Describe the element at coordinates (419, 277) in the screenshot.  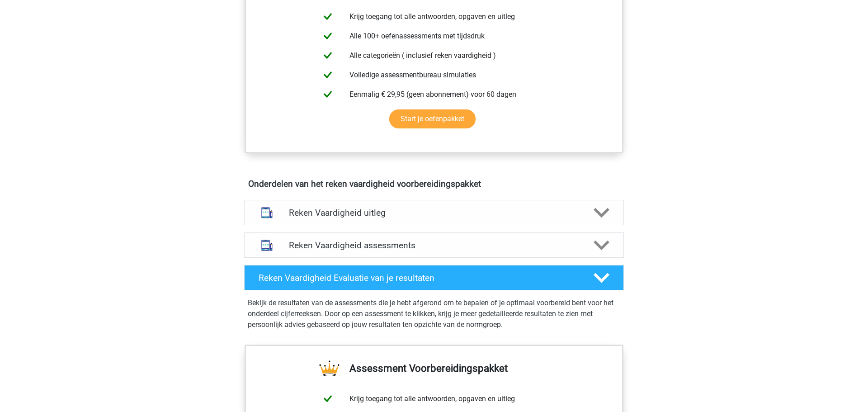
I see `h4: Reken Vaardigheid Evaluatie van je resultaten` at that location.